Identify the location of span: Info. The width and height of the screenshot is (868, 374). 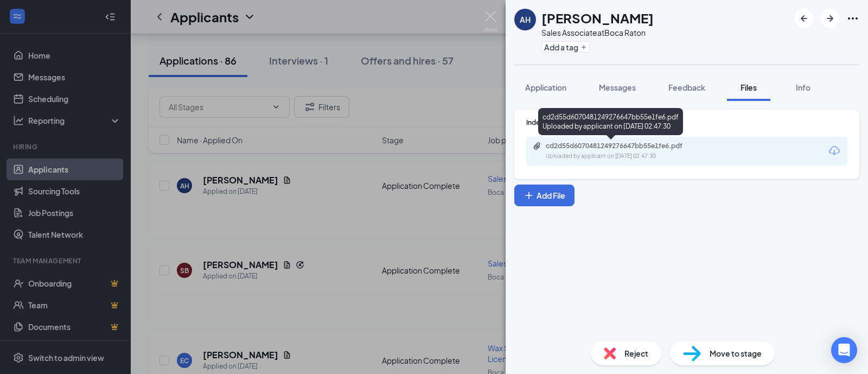
(803, 87).